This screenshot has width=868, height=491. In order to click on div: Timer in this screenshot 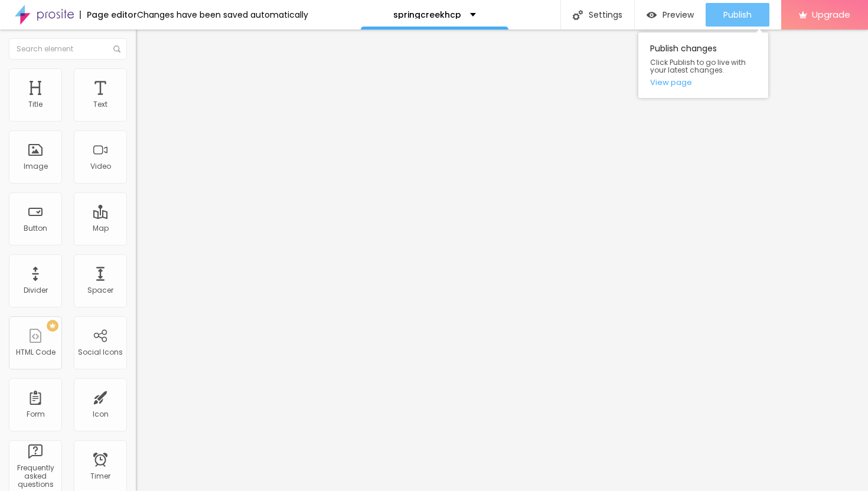, I will do `click(100, 476)`.